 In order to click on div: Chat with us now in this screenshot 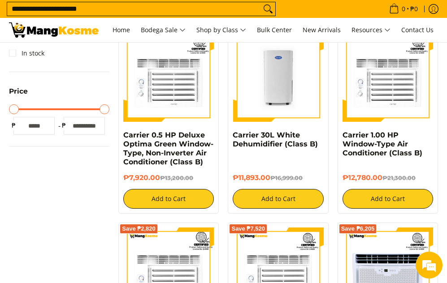, I will do `click(99, 56)`.